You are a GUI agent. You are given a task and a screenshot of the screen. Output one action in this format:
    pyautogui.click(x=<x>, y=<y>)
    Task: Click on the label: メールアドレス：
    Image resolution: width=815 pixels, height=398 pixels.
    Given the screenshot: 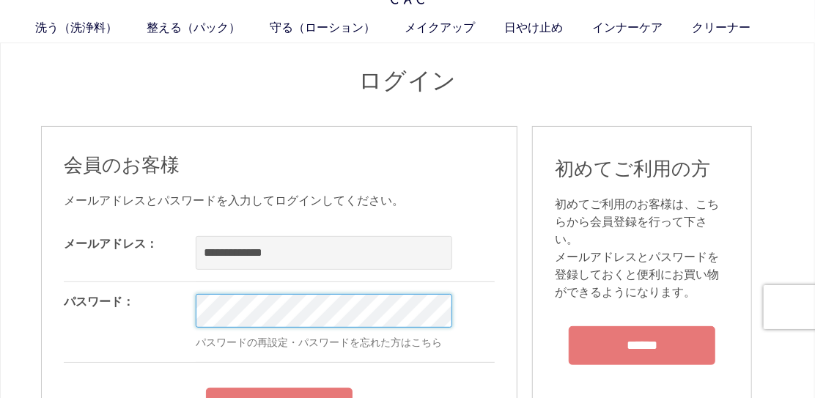 What is the action you would take?
    pyautogui.click(x=111, y=243)
    